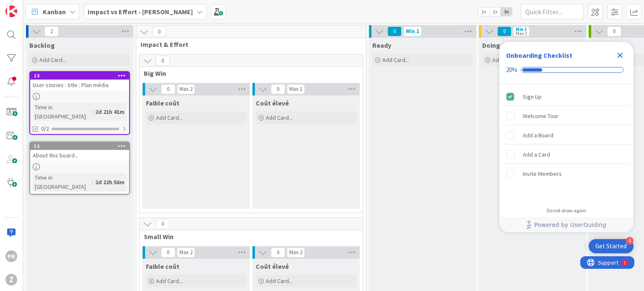 The image size is (644, 291). I want to click on div: Add a Board is incomplete., so click(566, 135).